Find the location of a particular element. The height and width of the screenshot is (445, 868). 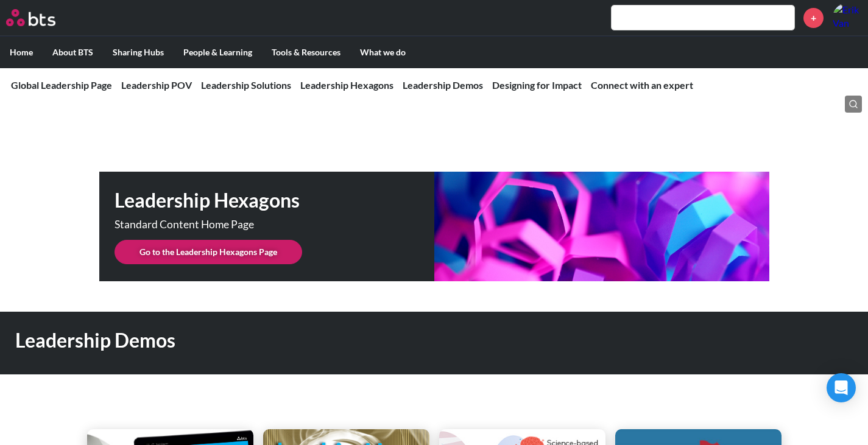

label: Sharing Hubs is located at coordinates (138, 53).